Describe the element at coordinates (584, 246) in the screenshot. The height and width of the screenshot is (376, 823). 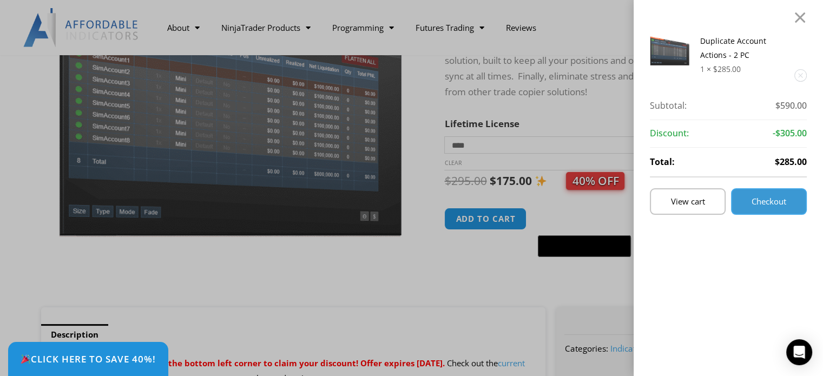
I see `button: Buy with GPay` at that location.